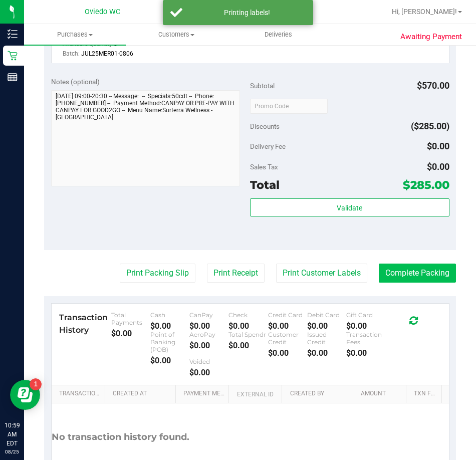  Describe the element at coordinates (248, 315) in the screenshot. I see `div: Check` at that location.